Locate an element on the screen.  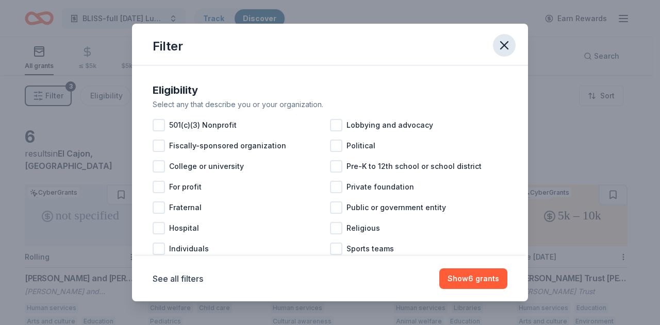
span: For profit is located at coordinates (185, 187).